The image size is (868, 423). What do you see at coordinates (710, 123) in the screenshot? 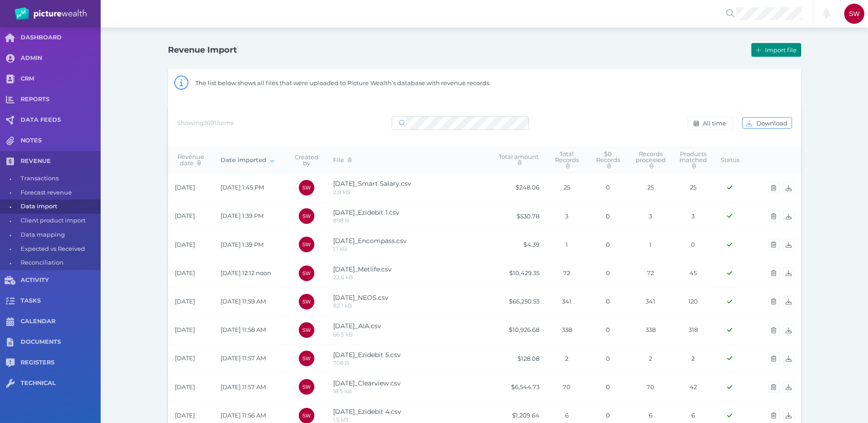
I see `button: All time` at bounding box center [710, 123].